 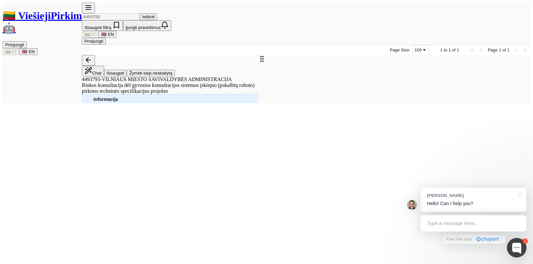 What do you see at coordinates (400, 50) in the screenshot?
I see `div: Page Size:` at bounding box center [400, 50].